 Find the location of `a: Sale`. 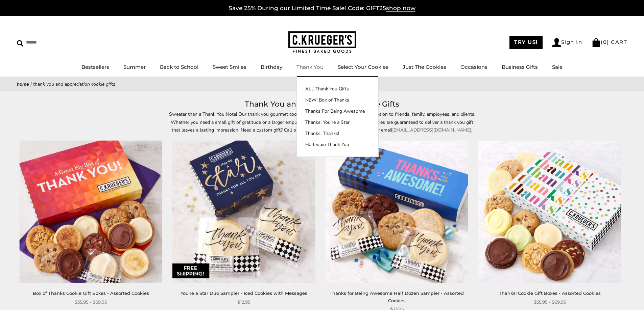

a: Sale is located at coordinates (557, 67).